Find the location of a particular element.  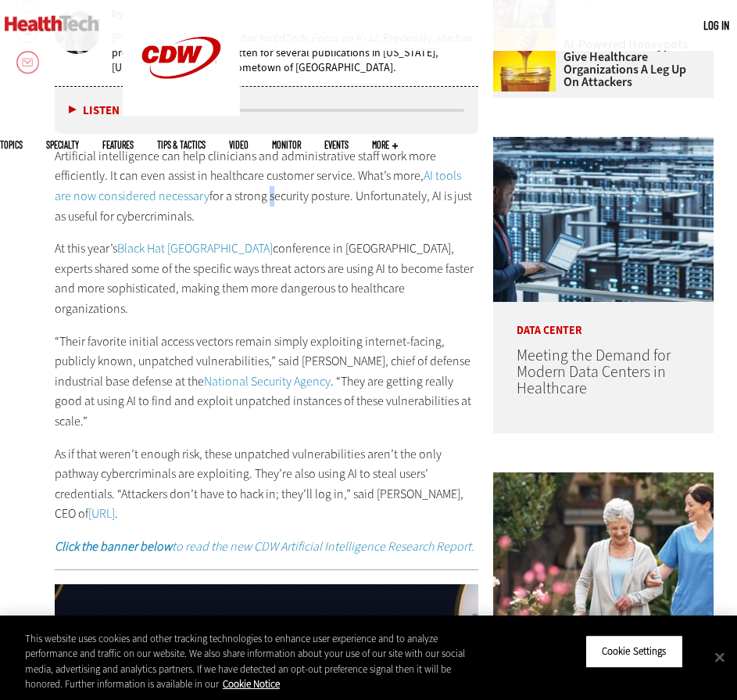

a: Log in is located at coordinates (716, 25).